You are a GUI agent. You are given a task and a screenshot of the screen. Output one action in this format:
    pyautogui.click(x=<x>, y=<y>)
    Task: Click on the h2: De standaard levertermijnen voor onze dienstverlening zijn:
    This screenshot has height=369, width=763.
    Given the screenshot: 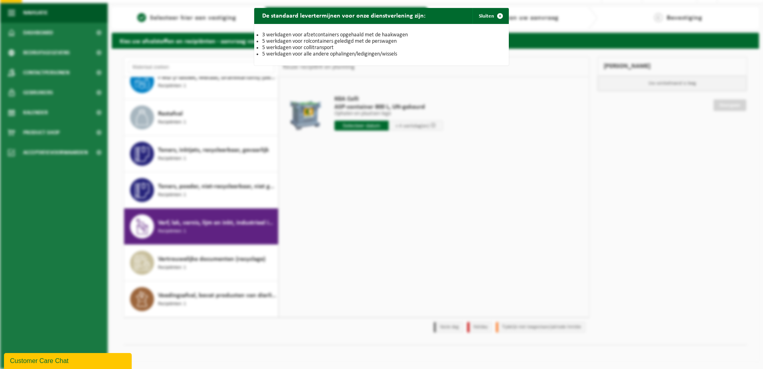 What is the action you would take?
    pyautogui.click(x=343, y=16)
    